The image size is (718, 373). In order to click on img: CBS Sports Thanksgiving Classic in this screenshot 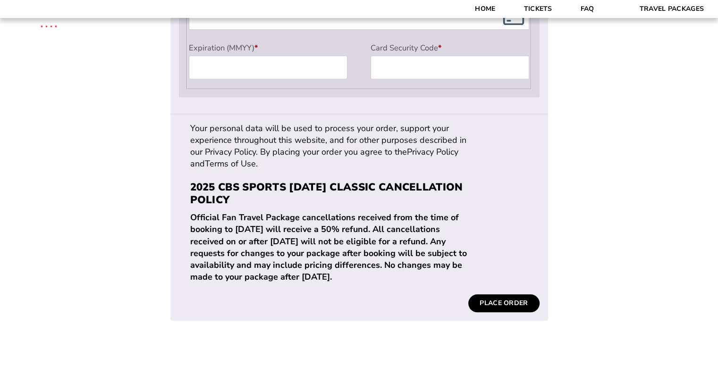, I will do `click(49, 25)`.